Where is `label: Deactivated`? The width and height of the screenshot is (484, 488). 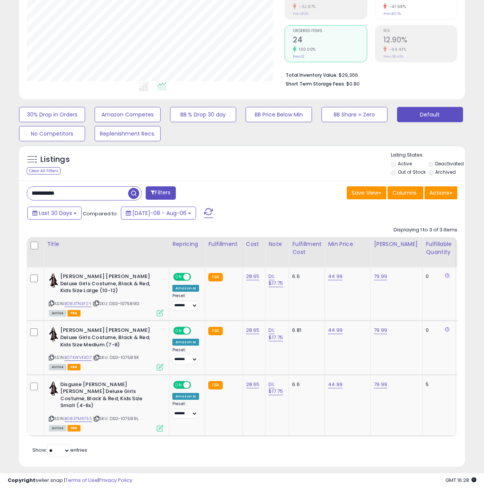 label: Deactivated is located at coordinates (450, 163).